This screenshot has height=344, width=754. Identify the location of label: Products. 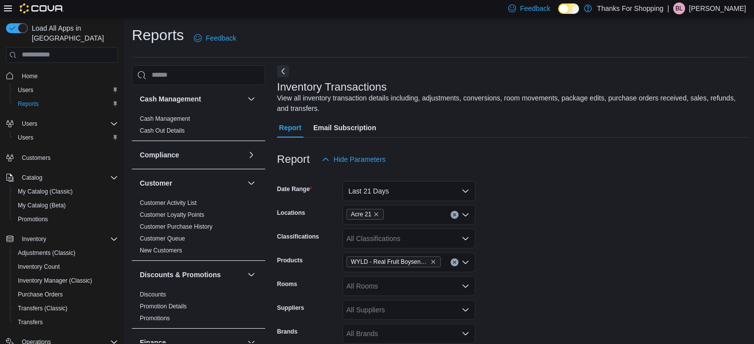
(290, 261).